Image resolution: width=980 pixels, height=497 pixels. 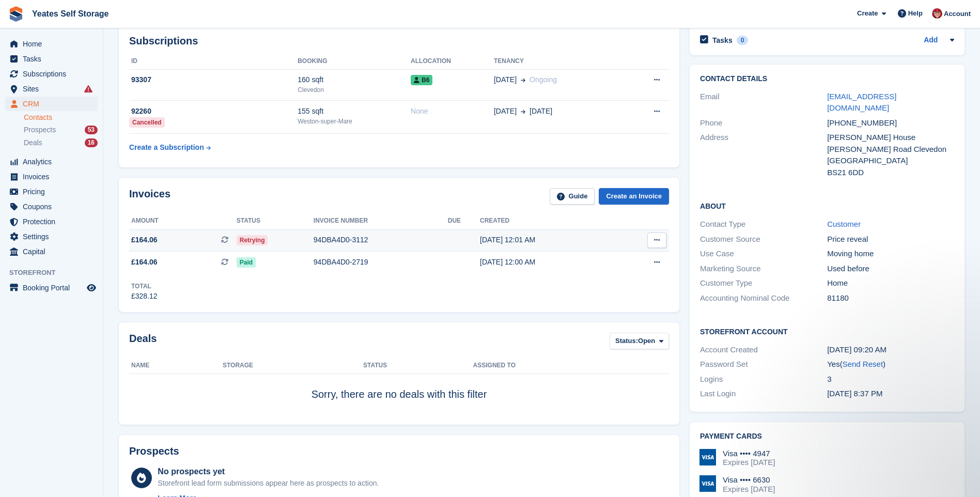 What do you see at coordinates (268, 471) in the screenshot?
I see `div: No prospects yet` at bounding box center [268, 471].